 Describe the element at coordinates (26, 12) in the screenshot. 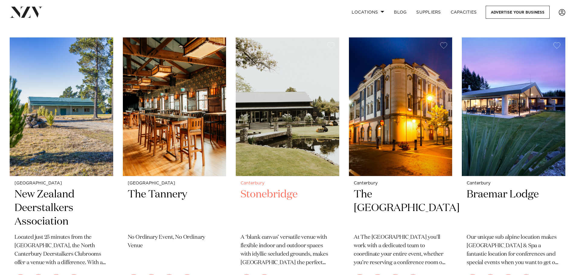

I see `img: nzv-logo.png` at that location.